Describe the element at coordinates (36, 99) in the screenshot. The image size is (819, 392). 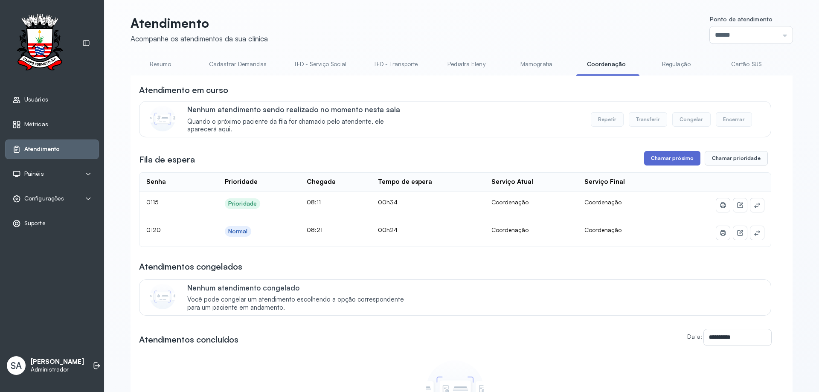
I see `span: Usuários` at that location.